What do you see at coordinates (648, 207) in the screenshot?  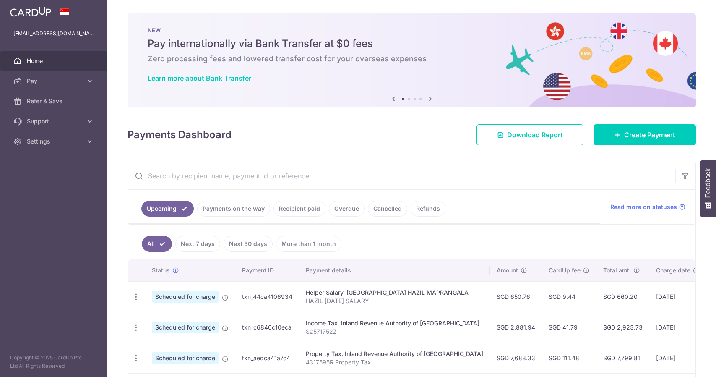 I see `a: Read more on statuses` at bounding box center [648, 207].